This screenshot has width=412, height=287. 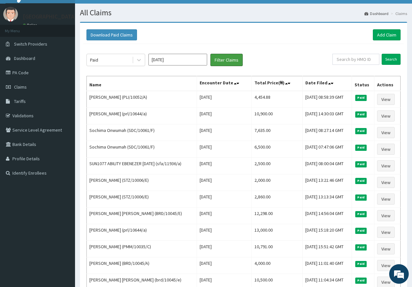 I want to click on td: 12,298.00, so click(x=277, y=216).